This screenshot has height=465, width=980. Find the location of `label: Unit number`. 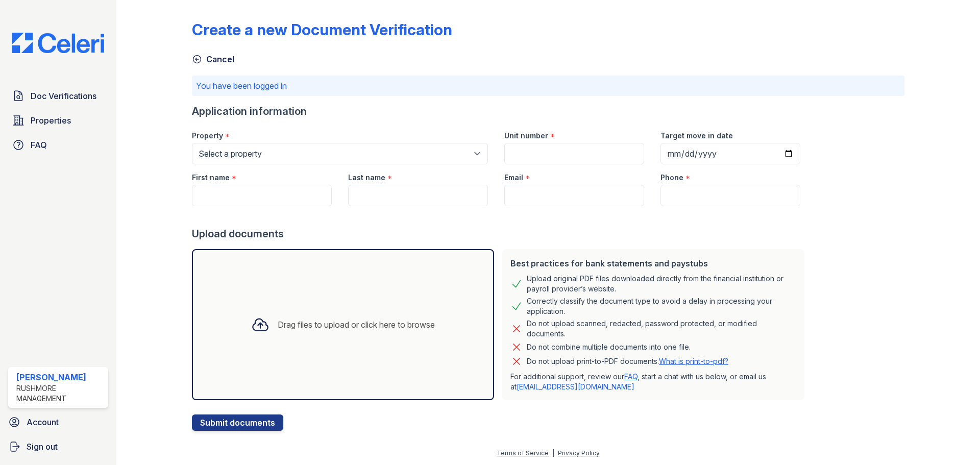

label: Unit number is located at coordinates (526, 136).